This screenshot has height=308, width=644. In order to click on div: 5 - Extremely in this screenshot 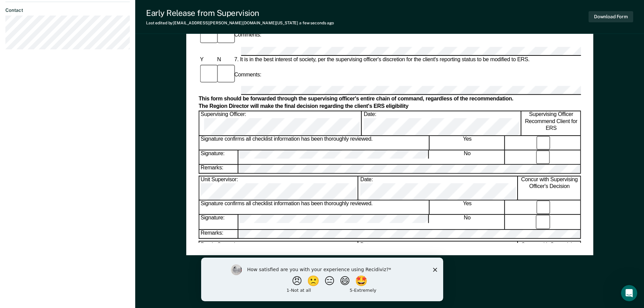, I will do `click(180, 32)`.